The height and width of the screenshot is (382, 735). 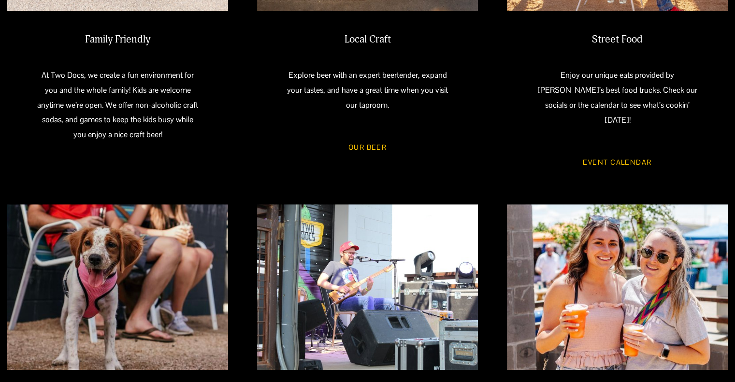 What do you see at coordinates (617, 288) in the screenshot?
I see `img: Two young women smiling and holding drinks at an outdoor event on a sunny day, with tents and peo...` at bounding box center [617, 288].